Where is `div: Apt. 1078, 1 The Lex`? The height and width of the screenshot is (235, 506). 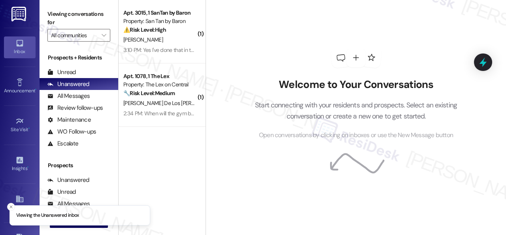 div: Apt. 1078, 1 The Lex is located at coordinates (160, 76).